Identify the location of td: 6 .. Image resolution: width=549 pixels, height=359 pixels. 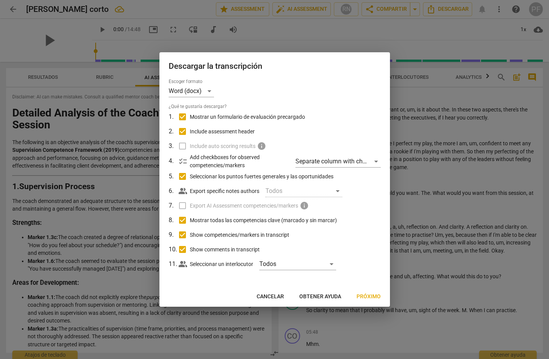
(173, 191).